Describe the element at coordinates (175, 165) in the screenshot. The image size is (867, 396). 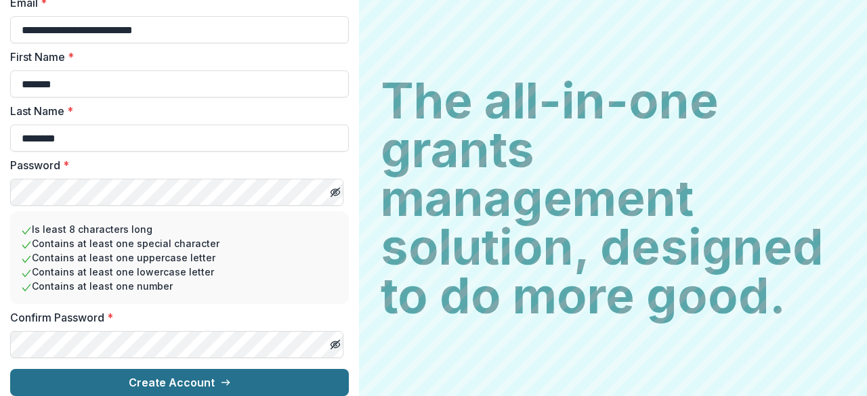
I see `label: Password` at that location.